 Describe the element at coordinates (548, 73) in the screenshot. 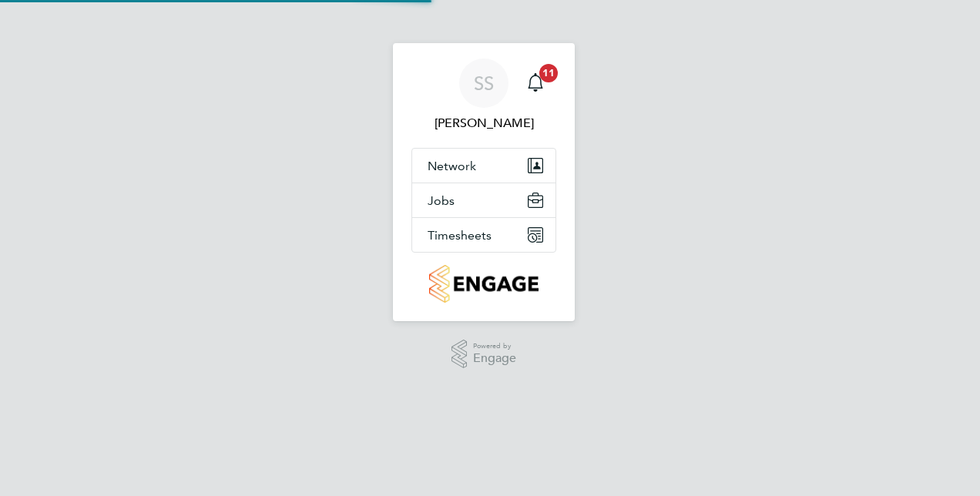

I see `span: 11` at that location.